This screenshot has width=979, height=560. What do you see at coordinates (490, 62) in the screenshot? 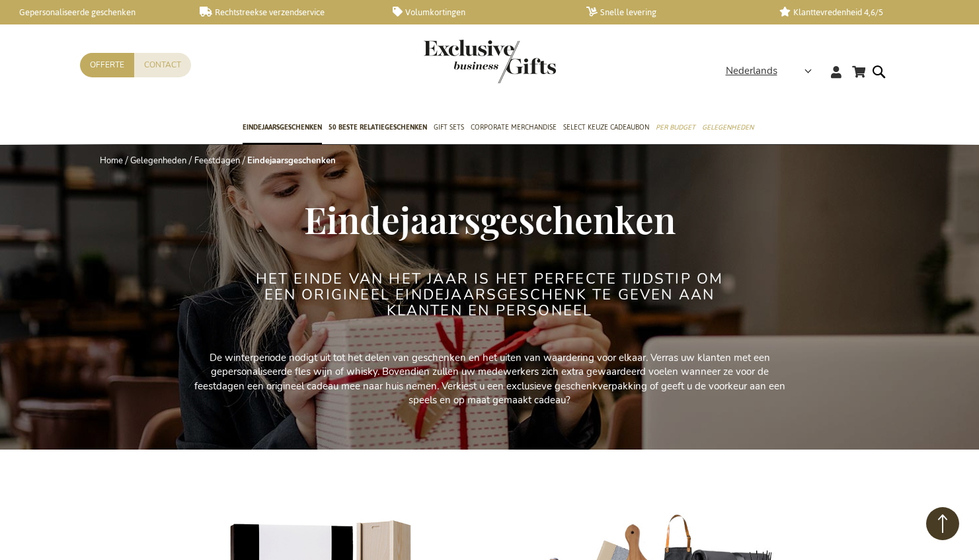
I see `img: Exclusive Business gifts logo` at bounding box center [490, 62].